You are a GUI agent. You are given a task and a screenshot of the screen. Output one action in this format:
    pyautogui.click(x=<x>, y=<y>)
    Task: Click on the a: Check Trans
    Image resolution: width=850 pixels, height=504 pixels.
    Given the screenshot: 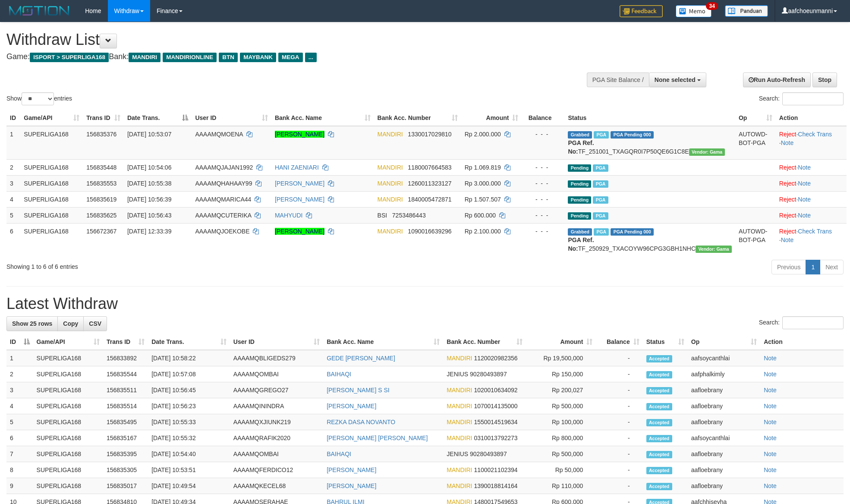 What is the action you would take?
    pyautogui.click(x=815, y=232)
    